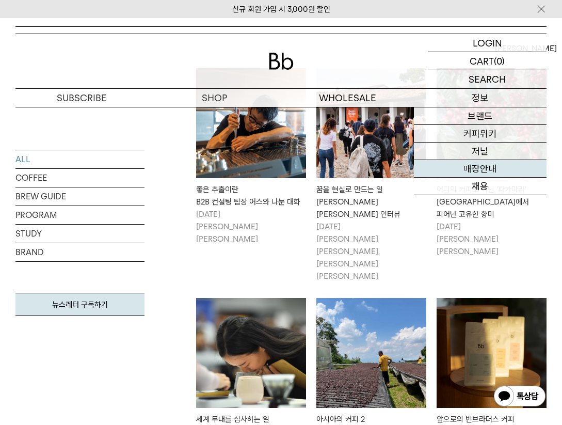 The height and width of the screenshot is (425, 562). I want to click on a: SUBSCRIBE, so click(82, 98).